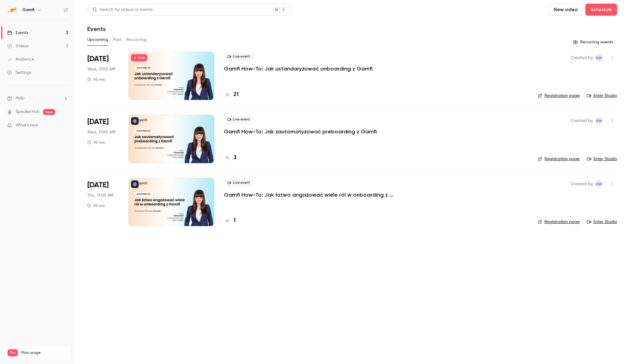 The width and height of the screenshot is (629, 364). Describe the element at coordinates (594, 42) in the screenshot. I see `button: Recurring events` at that location.